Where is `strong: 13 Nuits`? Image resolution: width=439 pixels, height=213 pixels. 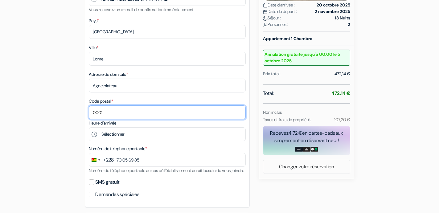 strong: 13 Nuits is located at coordinates (343, 18).